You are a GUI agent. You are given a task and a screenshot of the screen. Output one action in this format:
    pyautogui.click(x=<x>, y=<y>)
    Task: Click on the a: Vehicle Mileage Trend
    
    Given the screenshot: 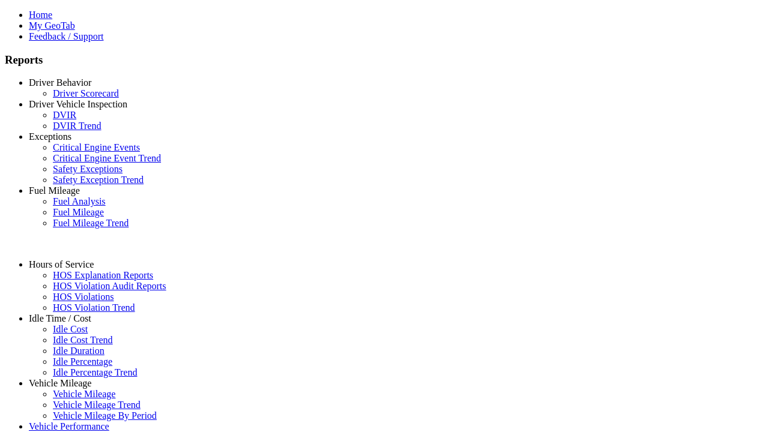 What is the action you would take?
    pyautogui.click(x=97, y=405)
    